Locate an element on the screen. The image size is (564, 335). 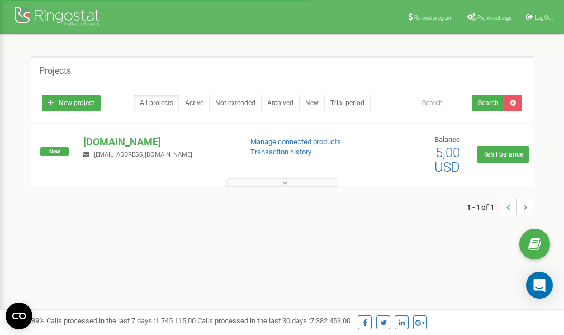
span: Profile settings is located at coordinates (494, 17).